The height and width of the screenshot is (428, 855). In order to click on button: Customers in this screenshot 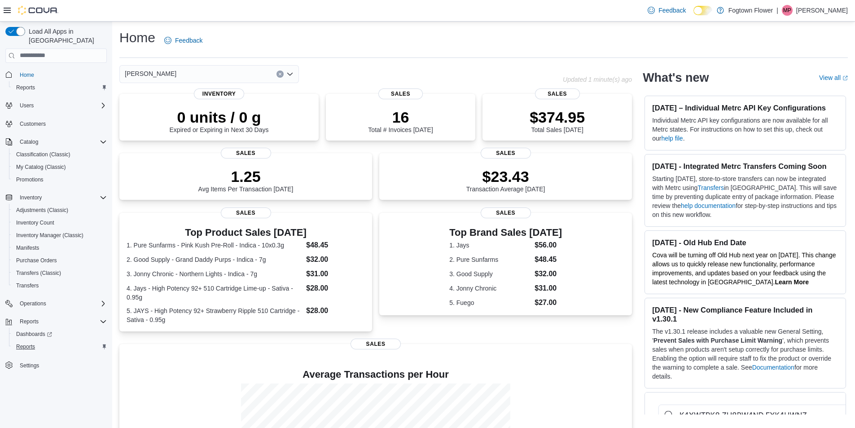, I will do `click(56, 123)`.